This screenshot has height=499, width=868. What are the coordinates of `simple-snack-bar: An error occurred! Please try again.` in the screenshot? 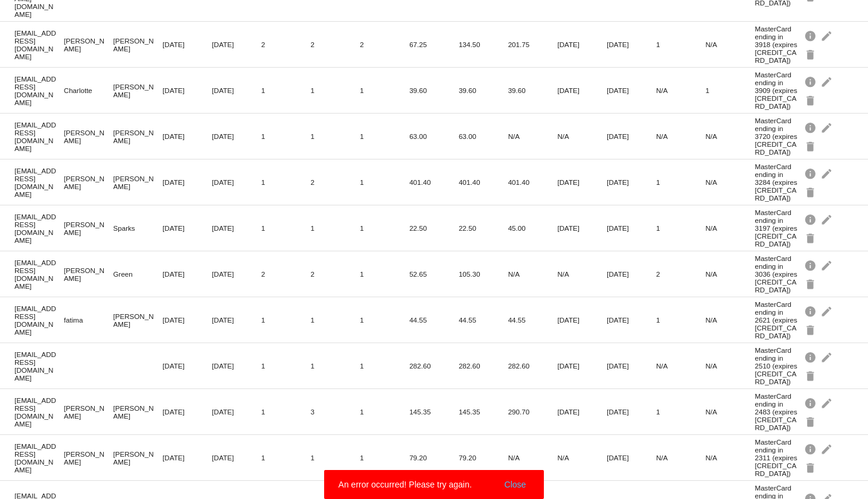 It's located at (434, 484).